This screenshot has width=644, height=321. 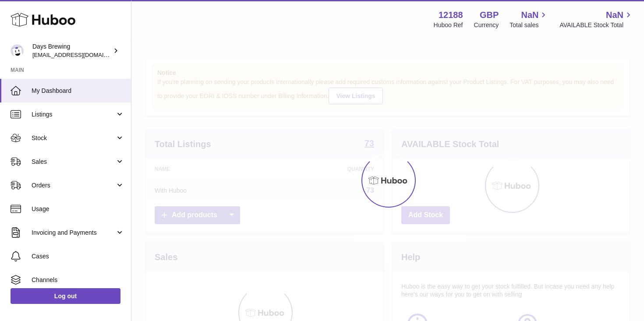 What do you see at coordinates (529, 25) in the screenshot?
I see `span: Total sales` at bounding box center [529, 25].